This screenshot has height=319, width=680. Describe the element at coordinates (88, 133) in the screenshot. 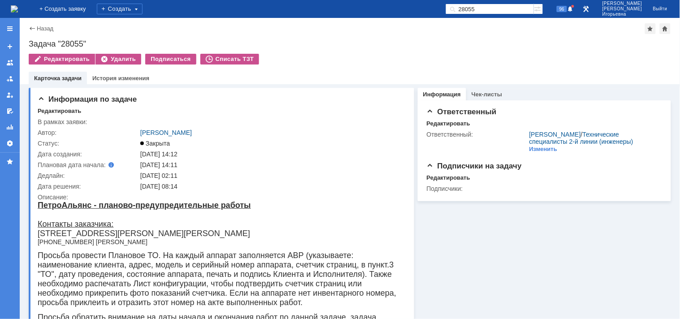

I see `div: Автор:` at that location.